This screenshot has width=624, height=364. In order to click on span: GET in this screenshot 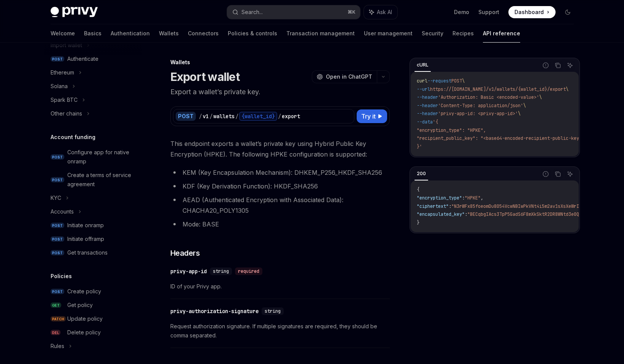, I will do `click(56, 306)`.